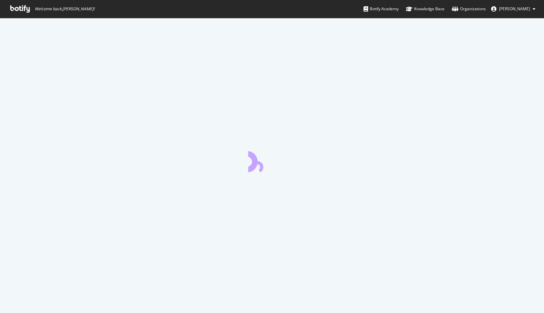 The height and width of the screenshot is (313, 544). What do you see at coordinates (425, 9) in the screenshot?
I see `div: Knowledge Base` at bounding box center [425, 9].